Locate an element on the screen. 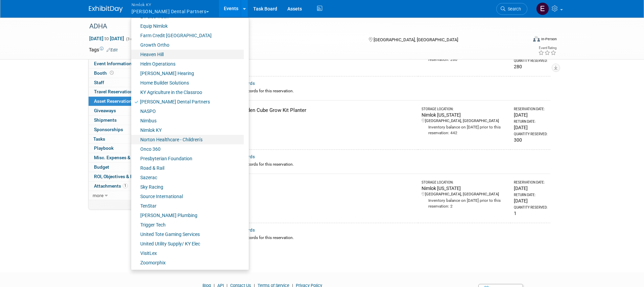  a: Growth Ortho is located at coordinates (187, 45).